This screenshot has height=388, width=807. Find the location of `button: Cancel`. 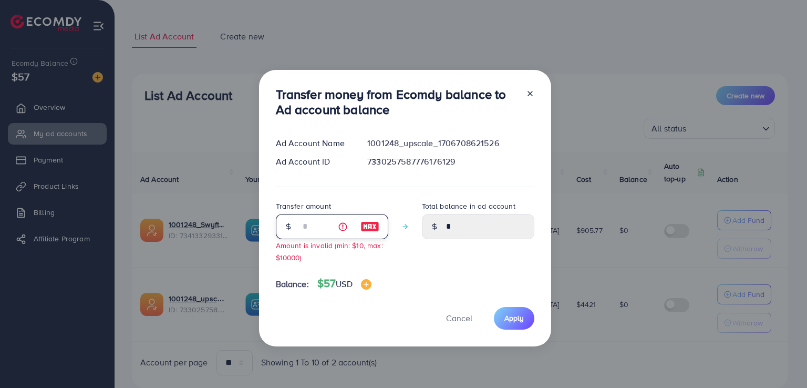

button: Cancel is located at coordinates (459, 318).